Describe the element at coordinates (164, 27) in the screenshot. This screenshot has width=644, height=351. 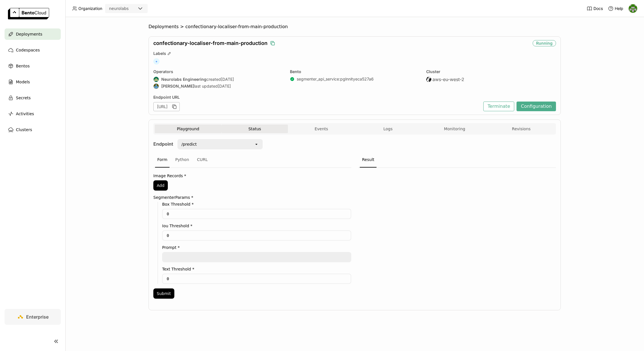
I see `div: Deployments` at that location.